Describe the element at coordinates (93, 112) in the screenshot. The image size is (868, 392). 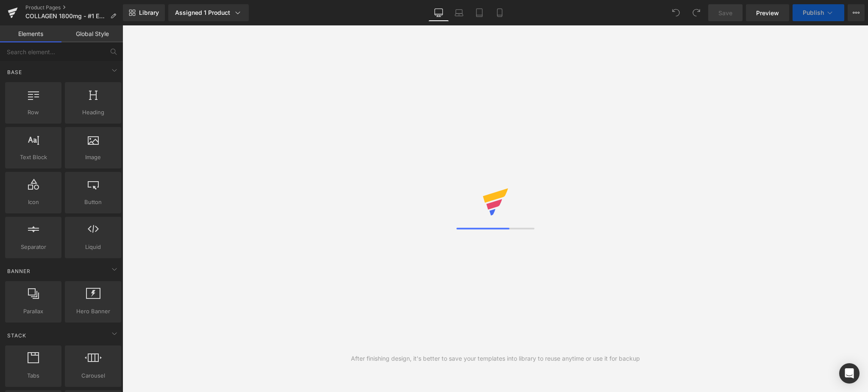
I see `span: Heading` at that location.